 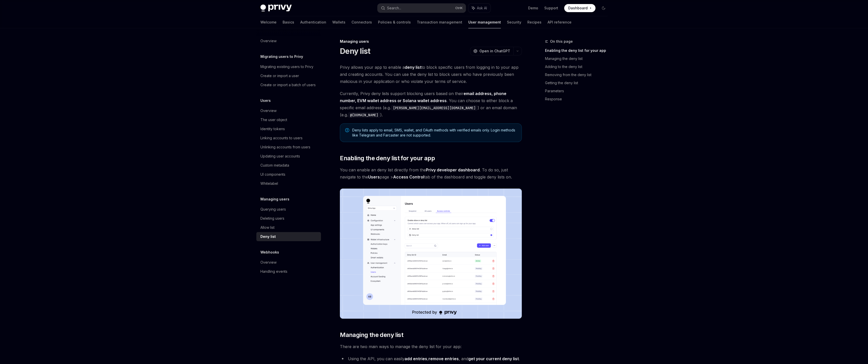 What do you see at coordinates (580, 8) in the screenshot?
I see `a: Dashboard` at bounding box center [580, 8].